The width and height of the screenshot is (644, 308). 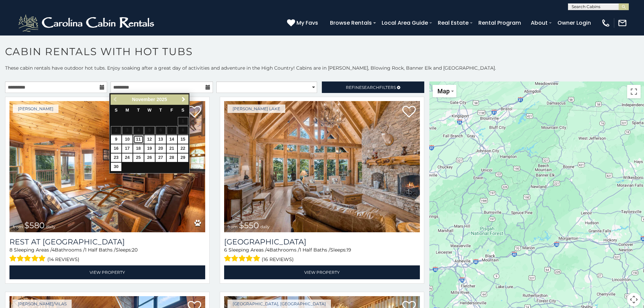 I want to click on a: 20, so click(x=161, y=148).